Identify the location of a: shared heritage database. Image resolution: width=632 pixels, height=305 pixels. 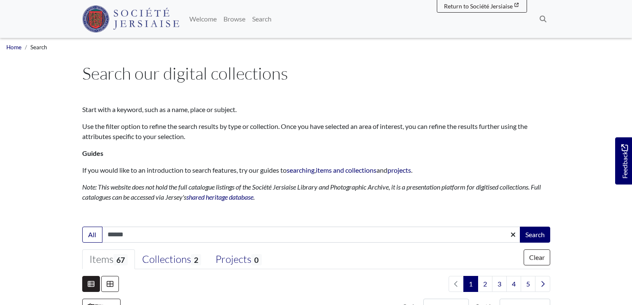
(220, 197).